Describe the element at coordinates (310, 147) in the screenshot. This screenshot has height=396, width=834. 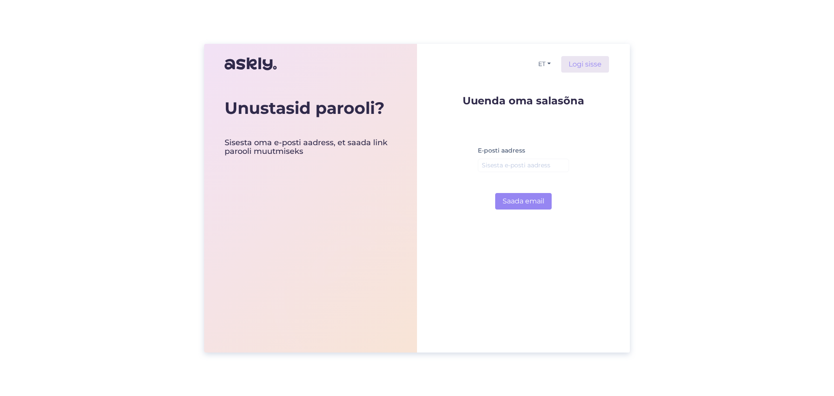
I see `div: Sisesta oma e-posti aadress, et saada link parooli muutmiseks` at that location.